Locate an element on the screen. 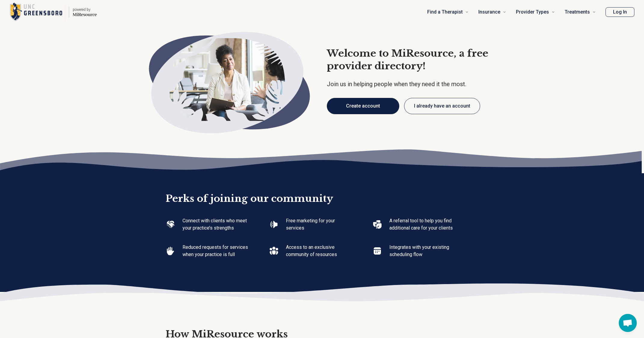 Image resolution: width=644 pixels, height=338 pixels. span: Find a Therapist is located at coordinates (445, 12).